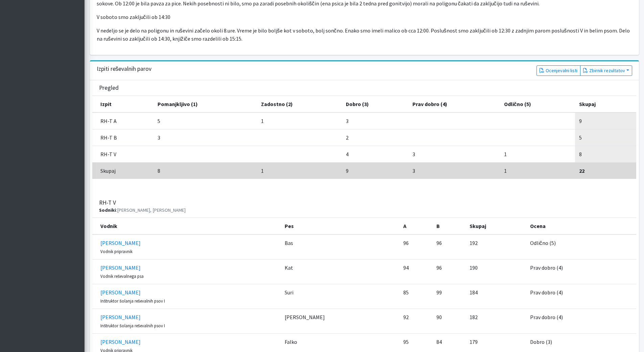 The width and height of the screenshot is (644, 352). What do you see at coordinates (375, 137) in the screenshot?
I see `td: 2` at bounding box center [375, 137].